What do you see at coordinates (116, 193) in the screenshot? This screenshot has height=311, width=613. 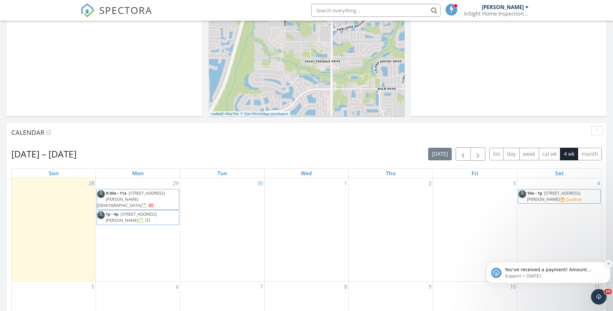 I see `span: 9:30a - 11a` at bounding box center [116, 193].